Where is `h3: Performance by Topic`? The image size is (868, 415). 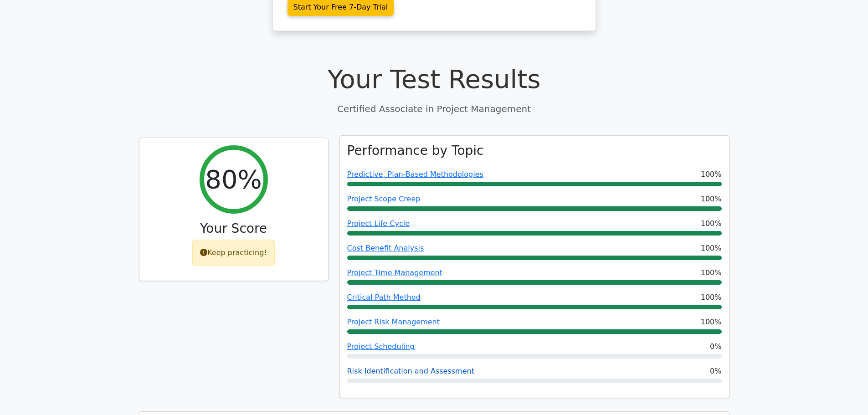 h3: Performance by Topic is located at coordinates (415, 150).